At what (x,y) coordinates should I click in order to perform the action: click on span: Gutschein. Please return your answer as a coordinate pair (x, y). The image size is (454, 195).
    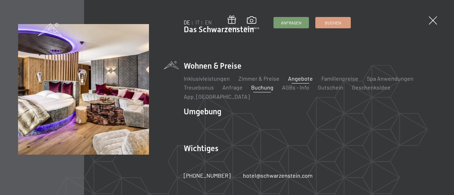
    Looking at the image, I should click on (232, 28).